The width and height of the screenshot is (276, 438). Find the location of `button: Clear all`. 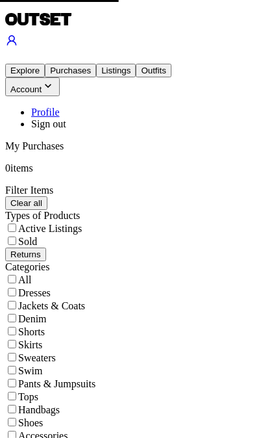

button: Clear all is located at coordinates (26, 203).